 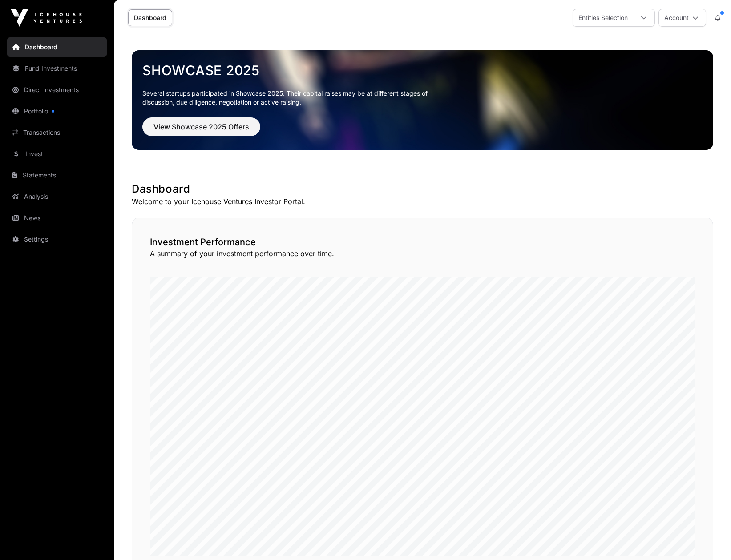 What do you see at coordinates (57, 111) in the screenshot?
I see `a: Portfolio` at bounding box center [57, 111].